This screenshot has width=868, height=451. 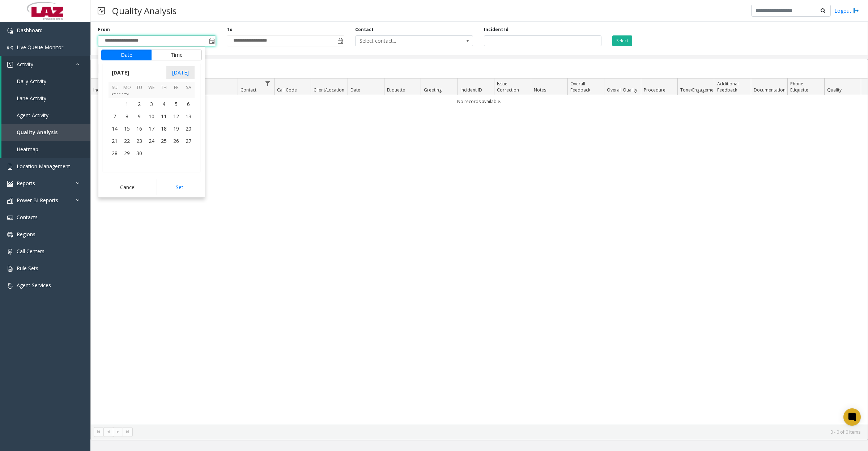 What do you see at coordinates (126, 55) in the screenshot?
I see `button: Date tab` at bounding box center [126, 55].